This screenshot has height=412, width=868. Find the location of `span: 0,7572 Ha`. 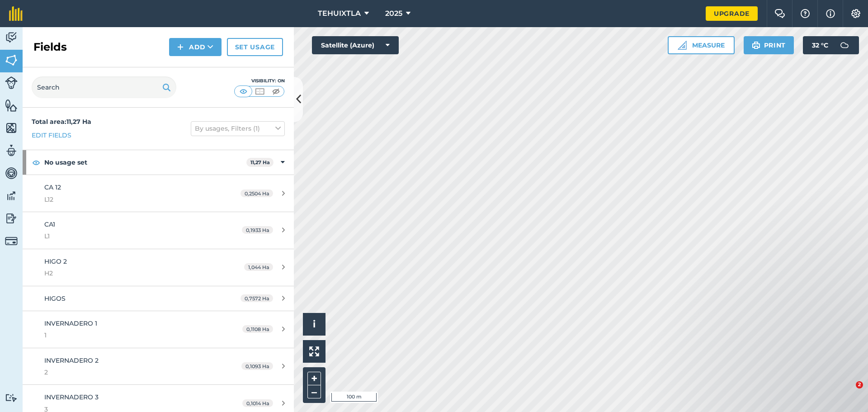

span: 0,7572 Ha is located at coordinates (257, 298).